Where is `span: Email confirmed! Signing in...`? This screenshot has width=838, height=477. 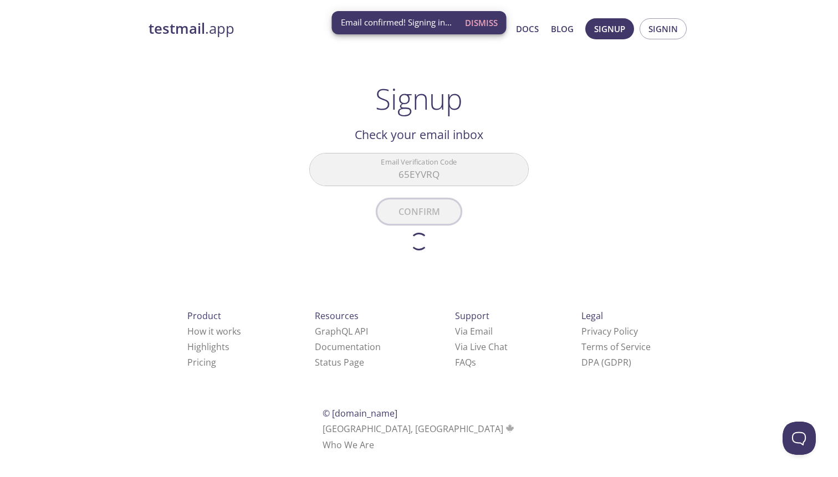 span: Email confirmed! Signing in... is located at coordinates (396, 22).